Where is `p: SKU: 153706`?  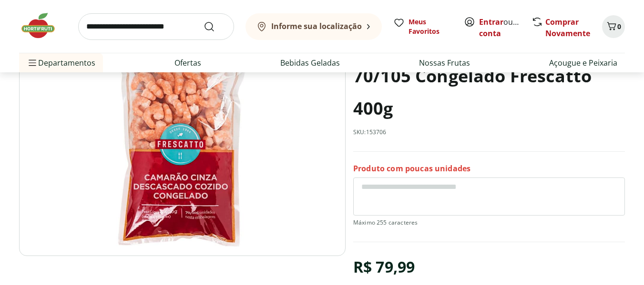
p: SKU: 153706 is located at coordinates (370, 133).